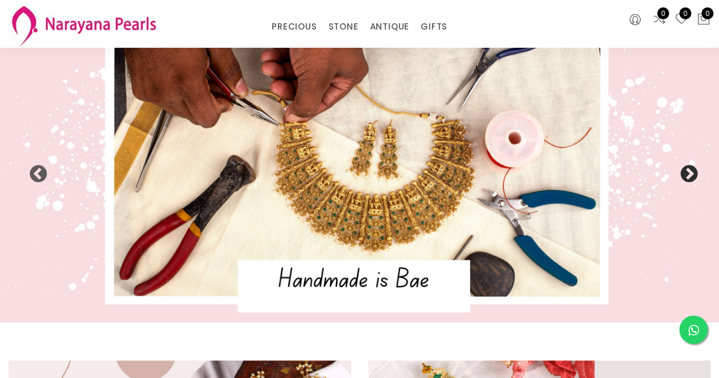 The height and width of the screenshot is (378, 719). I want to click on button: Previous, so click(34, 171).